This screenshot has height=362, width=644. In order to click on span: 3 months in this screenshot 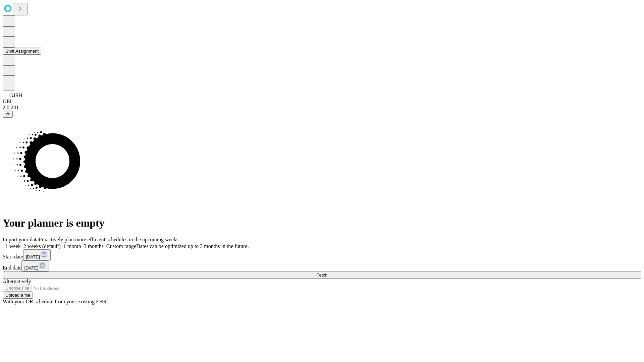, I will do `click(94, 246)`.